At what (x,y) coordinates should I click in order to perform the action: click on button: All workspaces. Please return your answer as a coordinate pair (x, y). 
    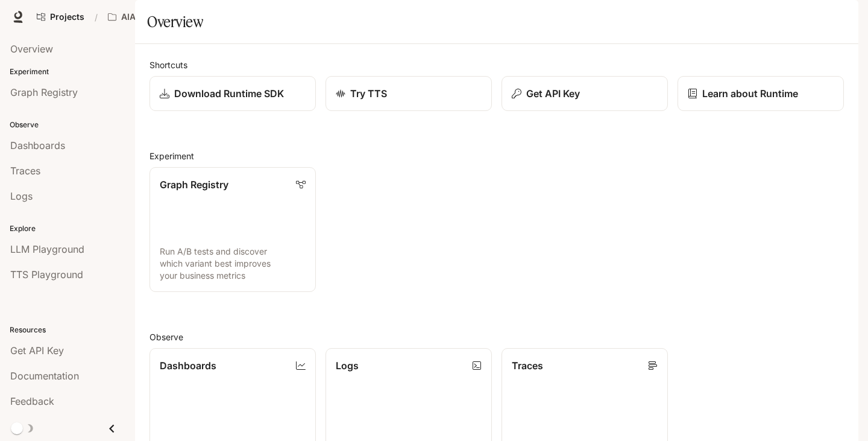
    Looking at the image, I should click on (155, 17).